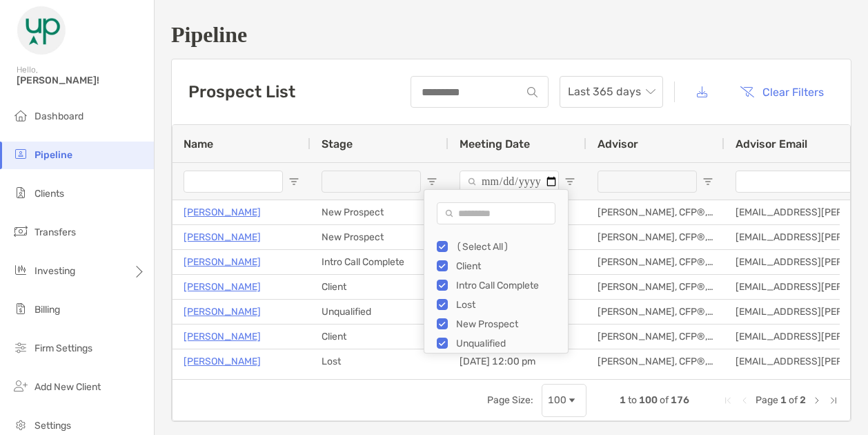 The image size is (868, 435). Describe the element at coordinates (509, 182) in the screenshot. I see `input: Meeting Date Filter Input` at that location.